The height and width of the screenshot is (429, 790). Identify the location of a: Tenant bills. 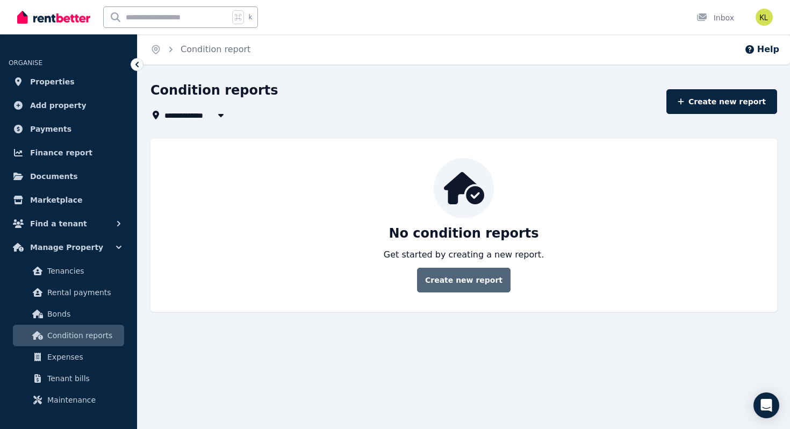
(68, 378).